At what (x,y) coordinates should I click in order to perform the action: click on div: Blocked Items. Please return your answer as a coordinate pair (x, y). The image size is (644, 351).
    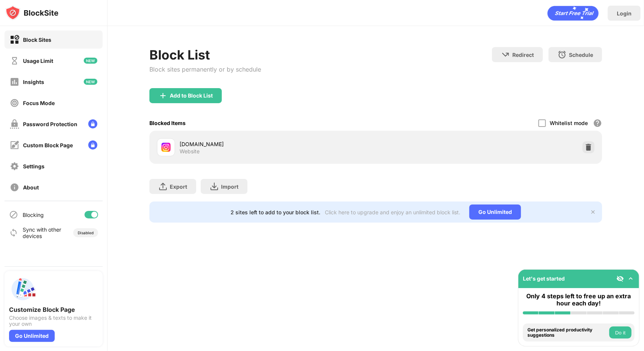
    Looking at the image, I should click on (167, 123).